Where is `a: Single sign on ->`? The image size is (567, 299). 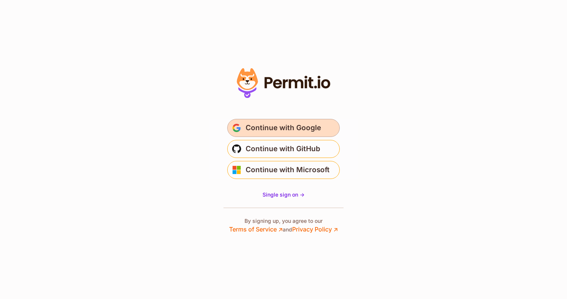 a: Single sign on -> is located at coordinates (284, 195).